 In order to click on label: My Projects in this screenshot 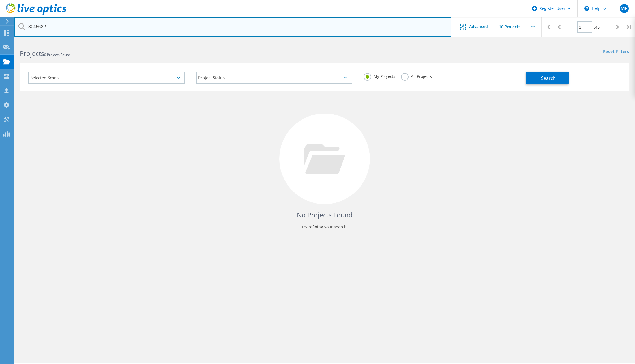, I will do `click(379, 75)`.